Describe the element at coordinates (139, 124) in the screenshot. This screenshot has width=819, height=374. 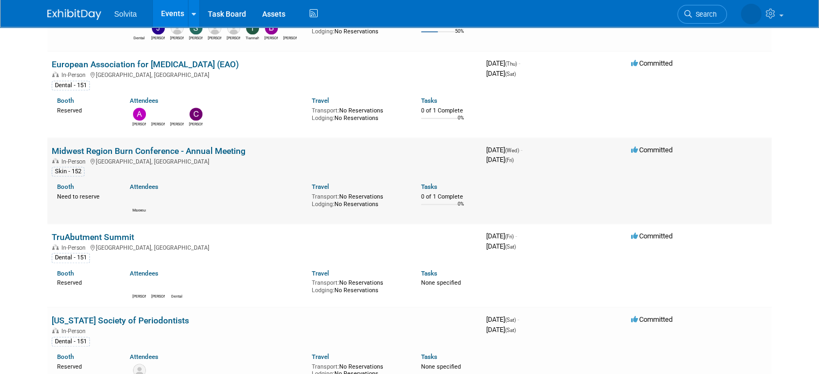
I see `div: Andrew Keelor` at that location.